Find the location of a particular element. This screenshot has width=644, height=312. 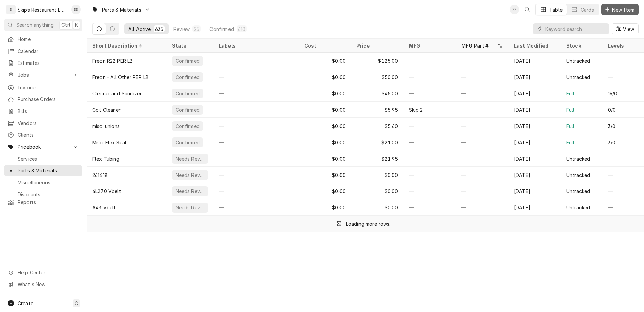

a: Clients is located at coordinates (43, 135).